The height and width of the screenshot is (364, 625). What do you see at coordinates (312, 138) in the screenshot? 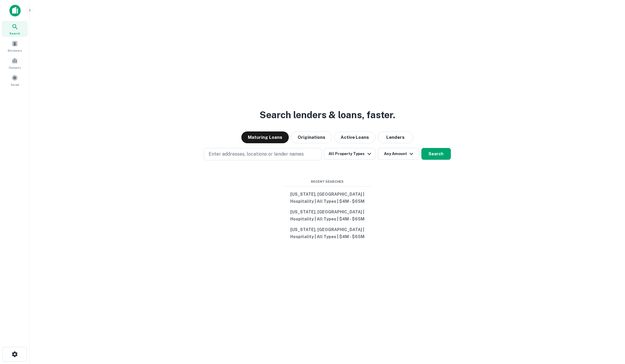
I see `button: Originations` at bounding box center [312, 138].